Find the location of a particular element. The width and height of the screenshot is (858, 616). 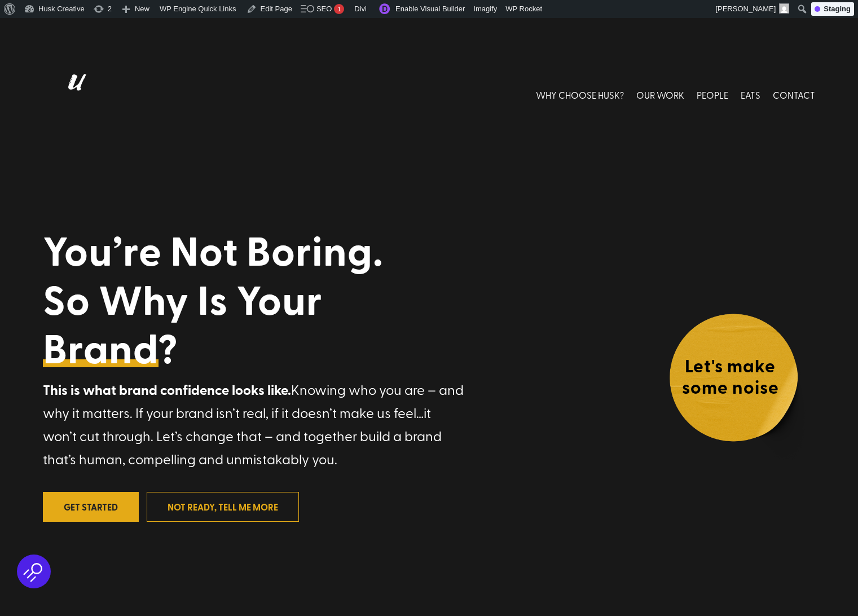

a: Brand is located at coordinates (101, 347).